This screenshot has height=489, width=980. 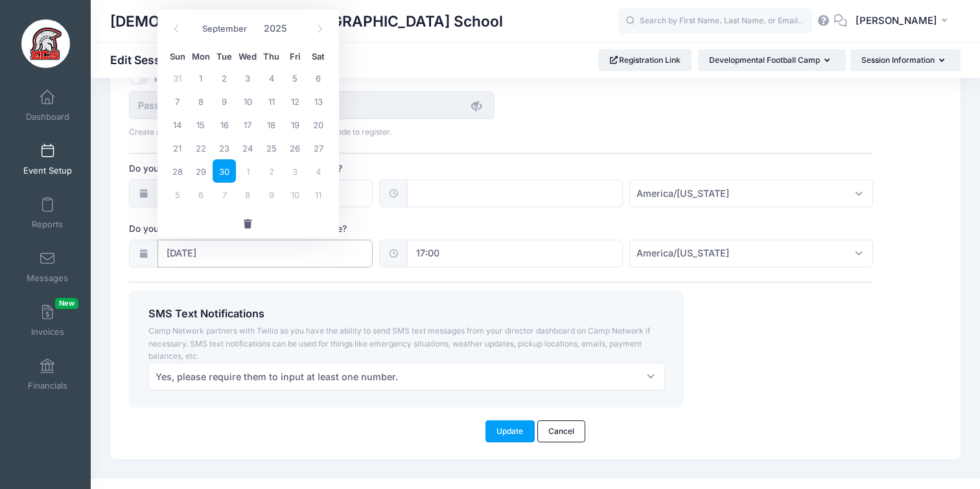 I want to click on a: Messages, so click(x=48, y=267).